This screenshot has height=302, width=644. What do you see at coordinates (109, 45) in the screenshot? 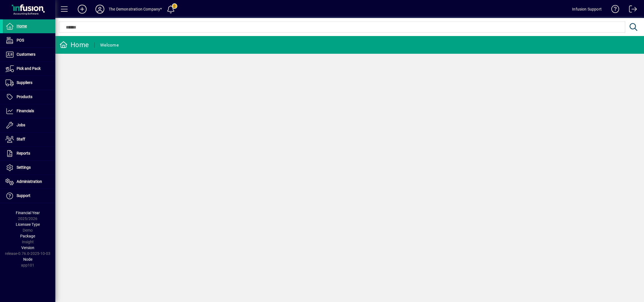
I see `div: Welcome` at bounding box center [109, 45].